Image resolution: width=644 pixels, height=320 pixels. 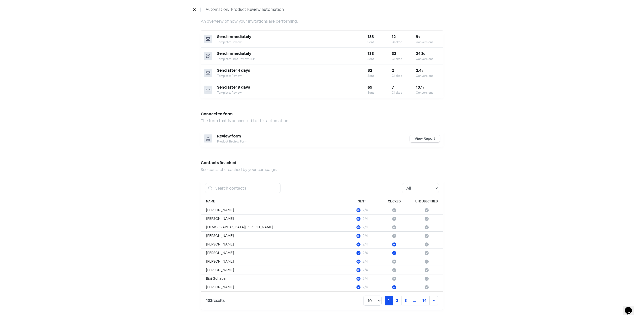 What do you see at coordinates (420, 53) in the screenshot?
I see `b: 24.1` at bounding box center [420, 53].